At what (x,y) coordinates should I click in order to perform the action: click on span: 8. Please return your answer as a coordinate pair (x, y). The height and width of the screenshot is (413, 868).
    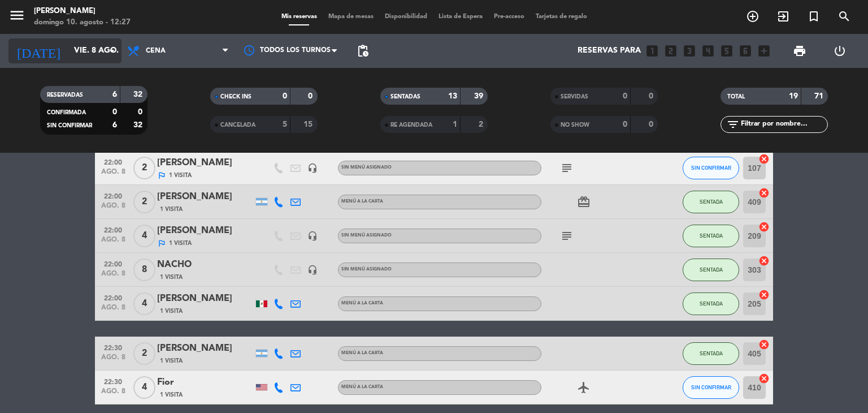
    Looking at the image, I should click on (144, 270).